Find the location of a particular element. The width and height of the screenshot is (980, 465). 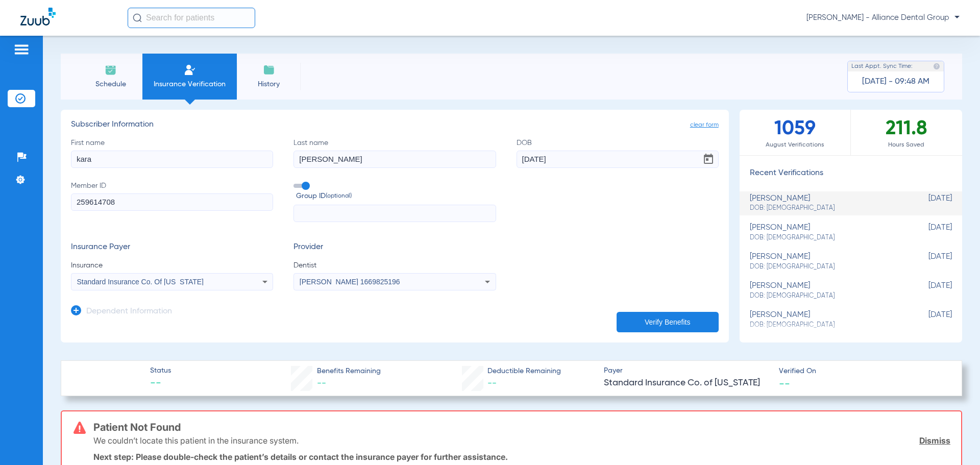

button: Verify Benefits is located at coordinates (668, 323).